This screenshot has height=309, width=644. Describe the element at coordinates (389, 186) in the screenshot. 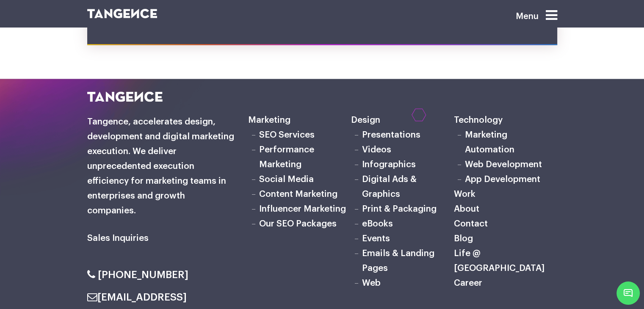

I see `a: Digital Ads & Graphics` at that location.